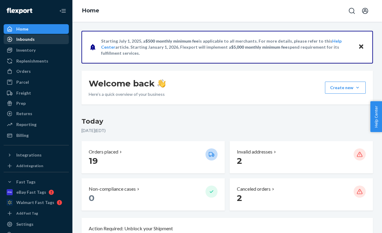 This screenshot has width=382, height=233. Describe the element at coordinates (36, 166) in the screenshot. I see `a: Add Integration` at that location.